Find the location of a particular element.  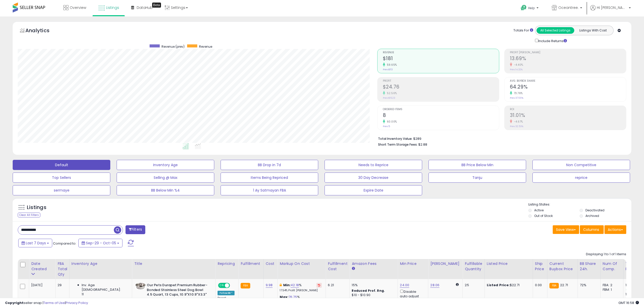

div: $10 - $10.90 is located at coordinates (373, 295).